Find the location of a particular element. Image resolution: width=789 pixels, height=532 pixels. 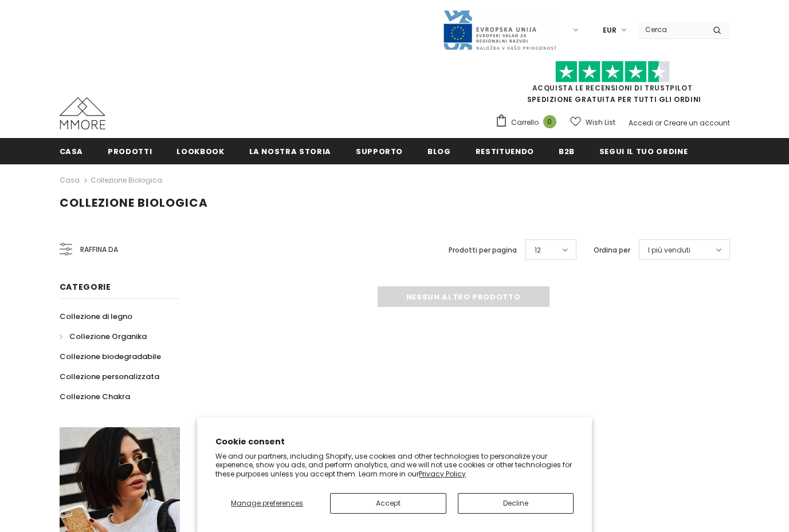

input: Search Site is located at coordinates (671, 29).